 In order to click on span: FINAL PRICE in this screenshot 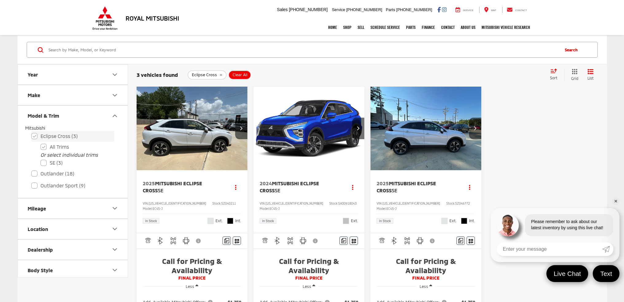, I will do `click(426, 278)`.